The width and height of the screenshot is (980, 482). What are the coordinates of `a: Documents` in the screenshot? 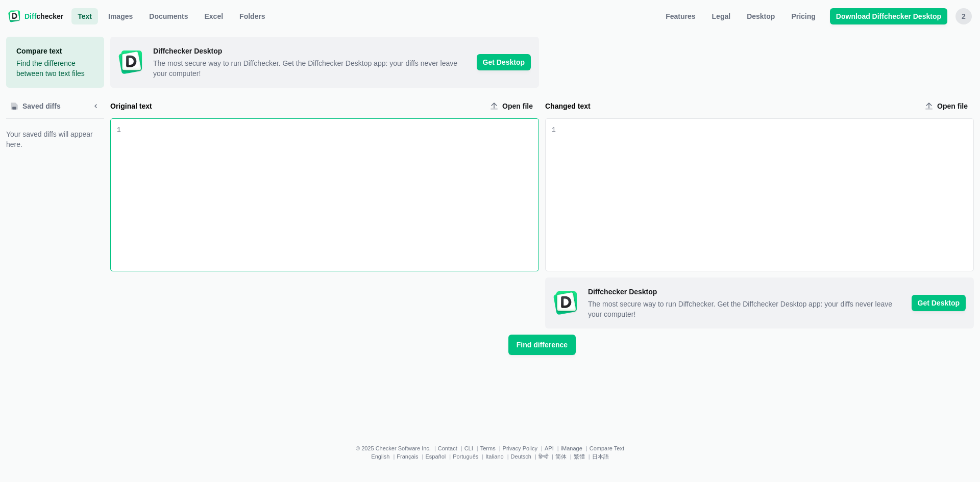 It's located at (168, 17).